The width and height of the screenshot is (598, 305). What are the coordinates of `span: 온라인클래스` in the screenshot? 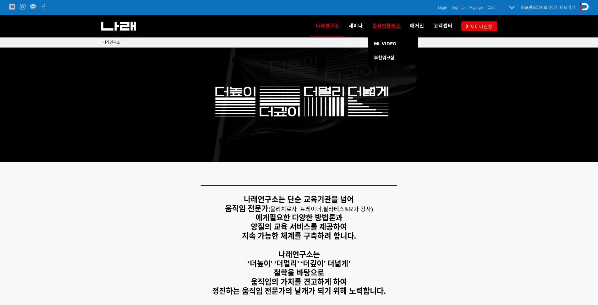 It's located at (387, 26).